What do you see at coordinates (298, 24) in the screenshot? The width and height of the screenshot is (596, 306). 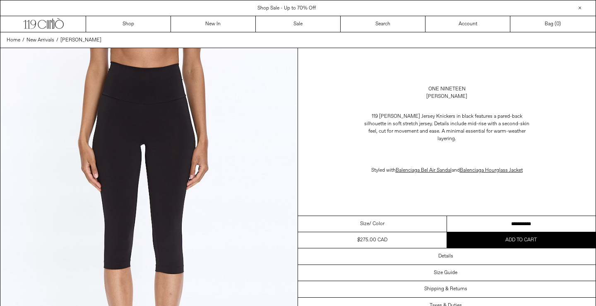 I see `a: Sale` at bounding box center [298, 24].